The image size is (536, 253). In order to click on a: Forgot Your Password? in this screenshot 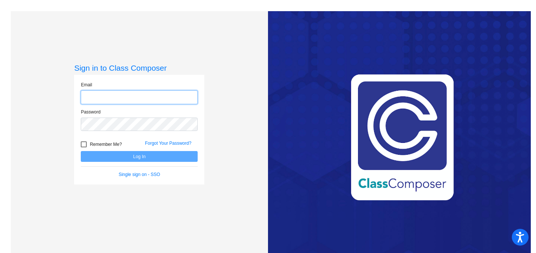, I will do `click(168, 143)`.